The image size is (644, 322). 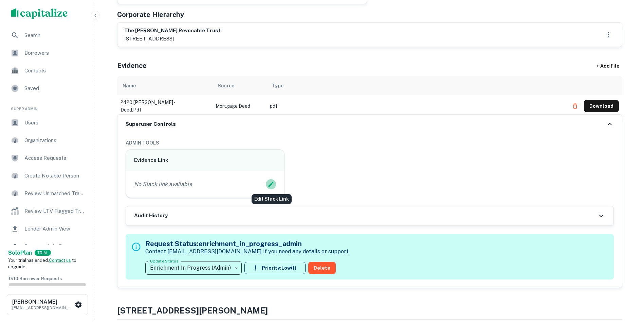 What do you see at coordinates (47, 123) in the screenshot?
I see `a: Users` at bounding box center [47, 123].